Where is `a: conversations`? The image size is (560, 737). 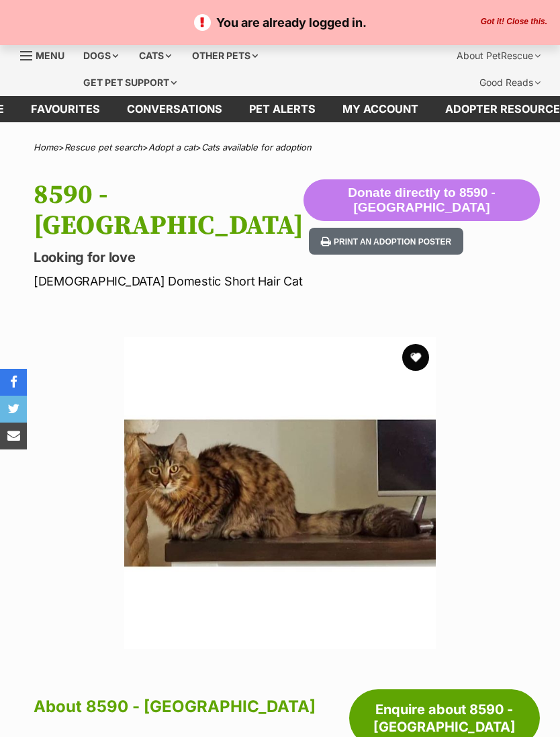 a: conversations is located at coordinates (175, 109).